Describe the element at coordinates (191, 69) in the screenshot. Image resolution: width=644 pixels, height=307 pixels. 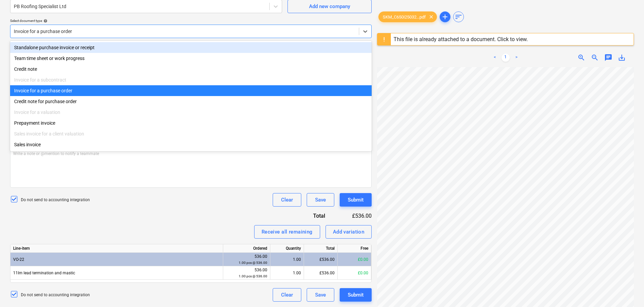
I see `div: Credit note` at that location.